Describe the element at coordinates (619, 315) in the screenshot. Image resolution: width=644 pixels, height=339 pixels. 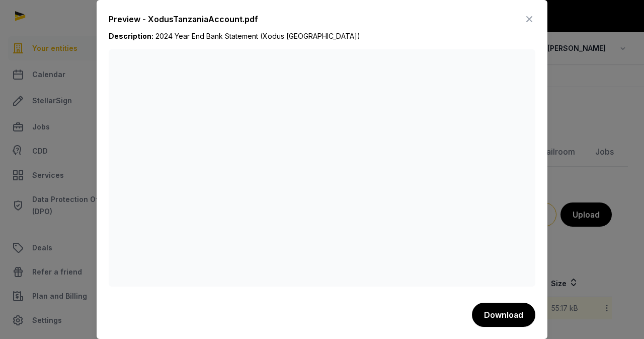
I see `div: Chat Widget` at that location.